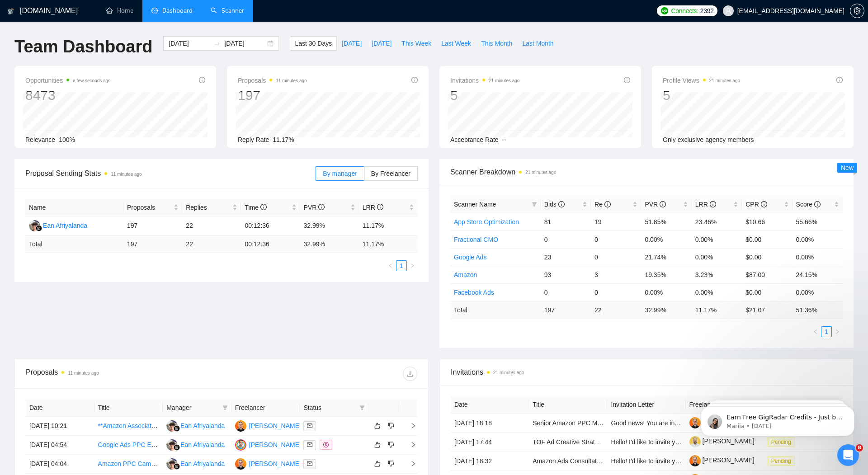 This screenshot has height=475, width=868. I want to click on span: This Week, so click(416, 43).